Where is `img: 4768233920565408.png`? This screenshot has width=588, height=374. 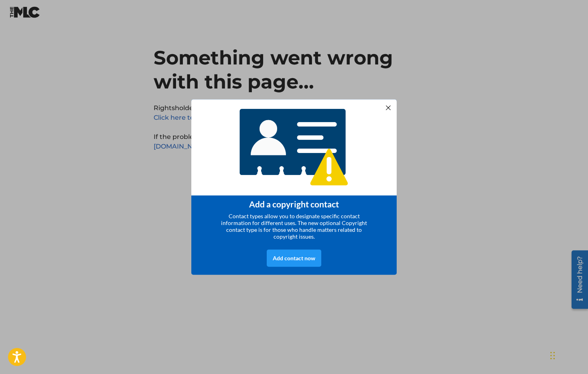 img: 4768233920565408.png is located at coordinates (294, 147).